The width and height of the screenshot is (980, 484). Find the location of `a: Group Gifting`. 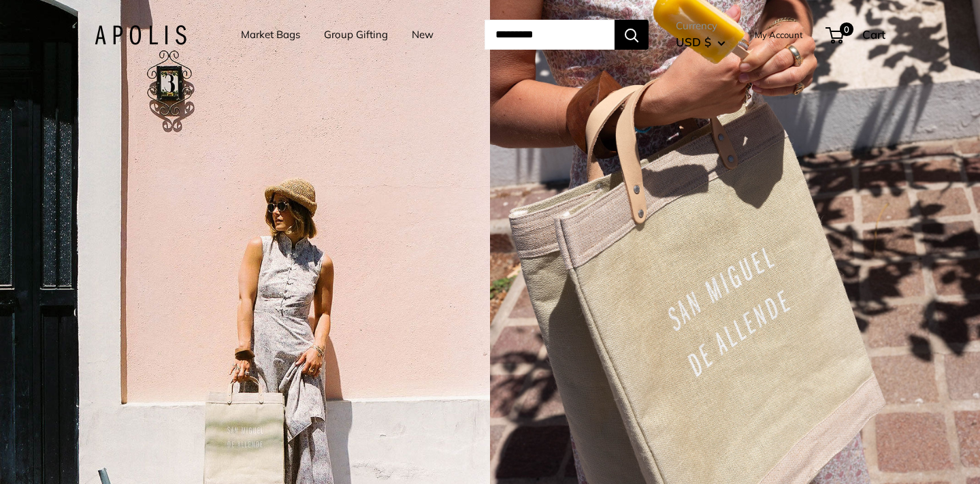

a: Group Gifting is located at coordinates (356, 35).